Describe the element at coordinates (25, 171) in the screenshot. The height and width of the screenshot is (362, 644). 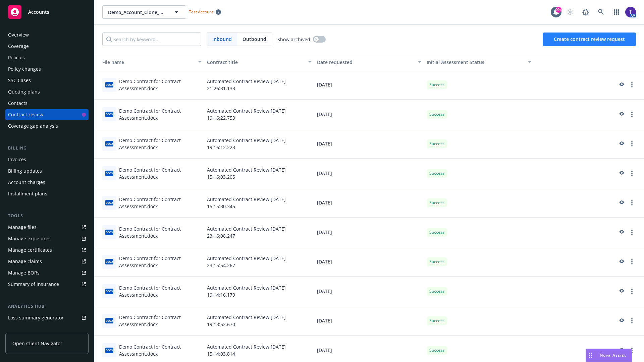
I see `div: Billing updates` at that location.